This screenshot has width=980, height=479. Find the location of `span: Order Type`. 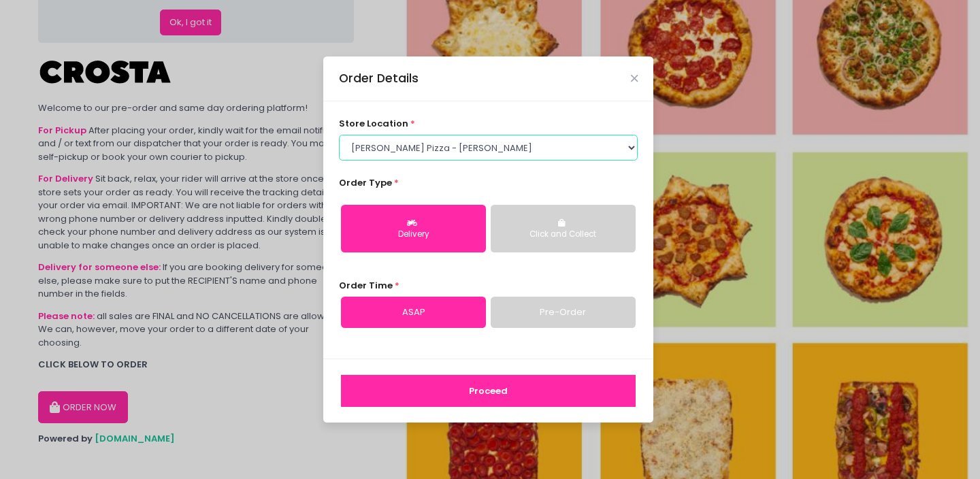

span: Order Type is located at coordinates (366, 182).